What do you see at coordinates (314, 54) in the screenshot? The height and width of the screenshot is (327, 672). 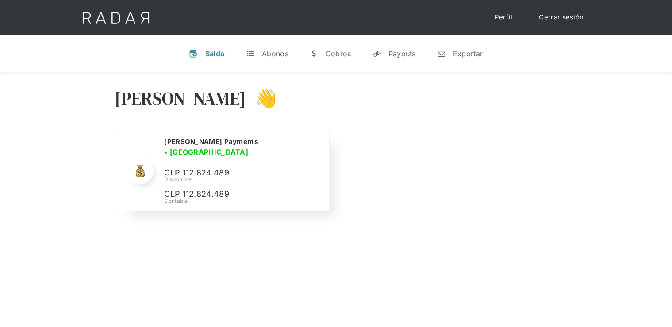 I see `div: w` at bounding box center [314, 54].